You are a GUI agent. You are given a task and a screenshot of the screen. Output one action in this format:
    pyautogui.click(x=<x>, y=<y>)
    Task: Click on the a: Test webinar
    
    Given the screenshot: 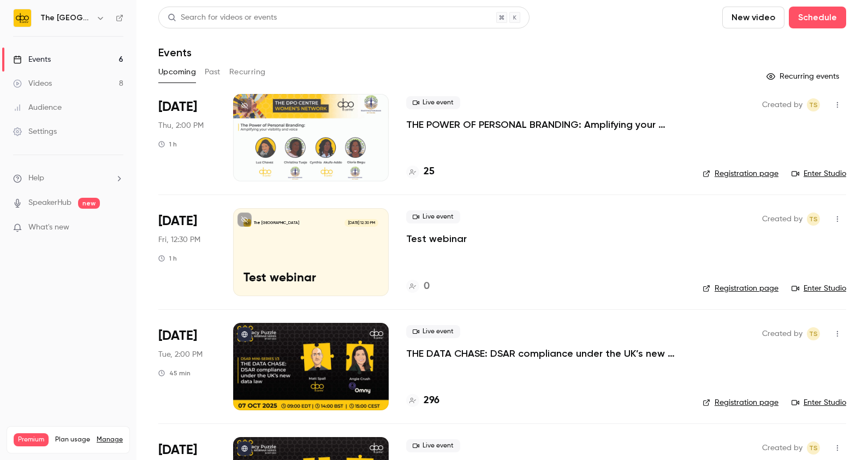 What is the action you would take?
    pyautogui.click(x=436, y=239)
    